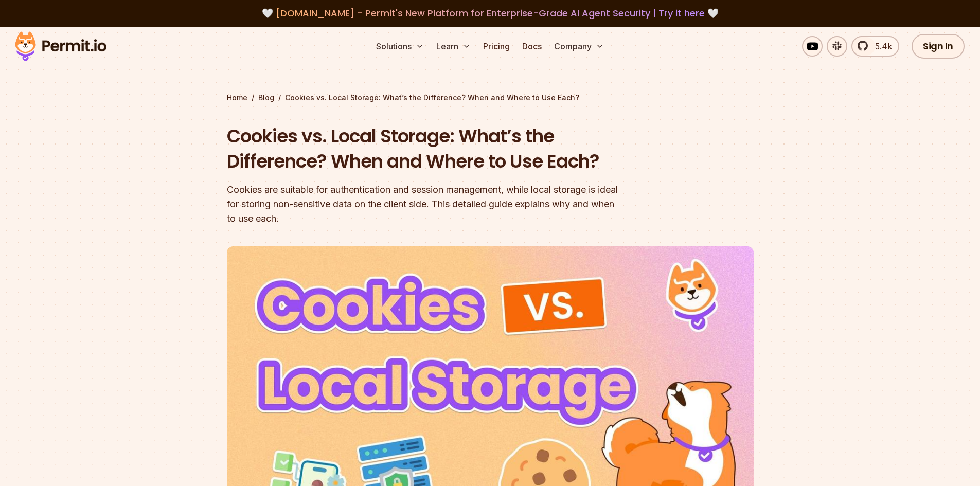 This screenshot has height=486, width=980. Describe the element at coordinates (496, 46) in the screenshot. I see `a: Pricing` at that location.